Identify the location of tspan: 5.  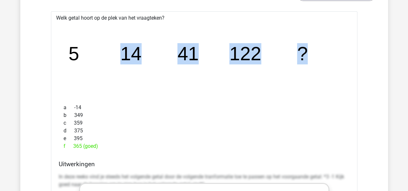
(74, 54).